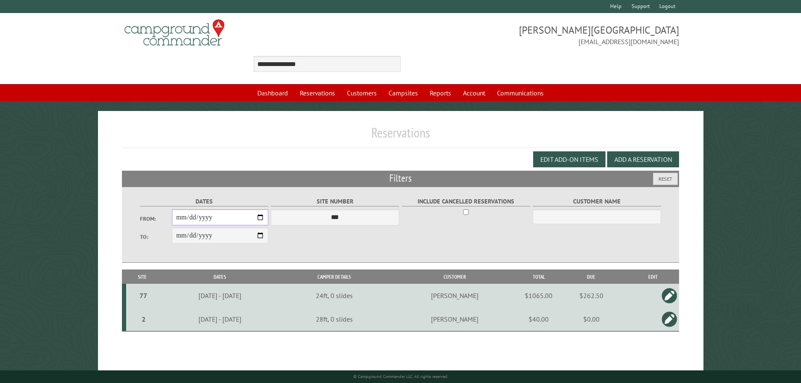  I want to click on a: Reservations, so click(318, 93).